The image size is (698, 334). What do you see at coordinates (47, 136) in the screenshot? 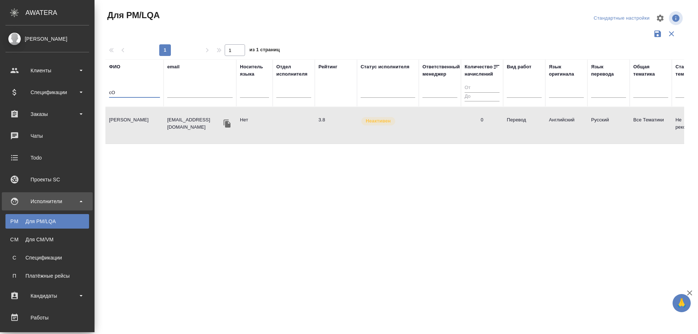
I see `div: Чаты` at bounding box center [47, 136].